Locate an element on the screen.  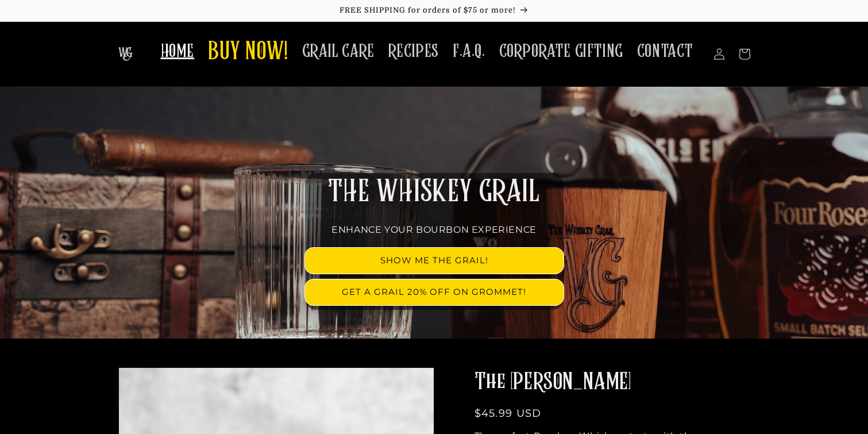
a: RECIPES is located at coordinates (413, 51).